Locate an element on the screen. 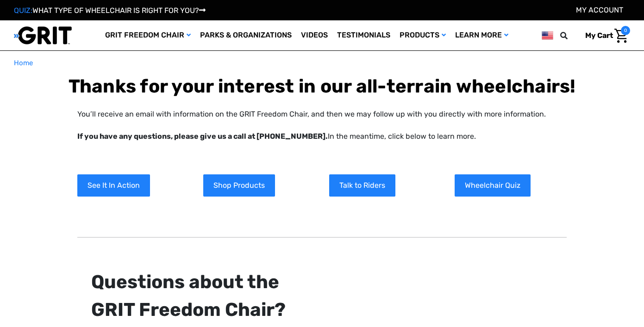 The image size is (644, 327). a: See It In Action is located at coordinates (113, 186).